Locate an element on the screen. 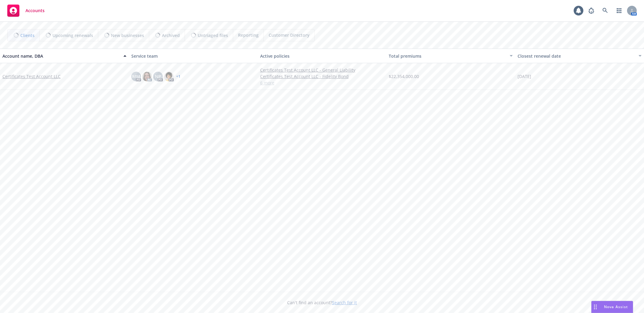 Image resolution: width=644 pixels, height=313 pixels. a: Report a Bug is located at coordinates (591, 10).